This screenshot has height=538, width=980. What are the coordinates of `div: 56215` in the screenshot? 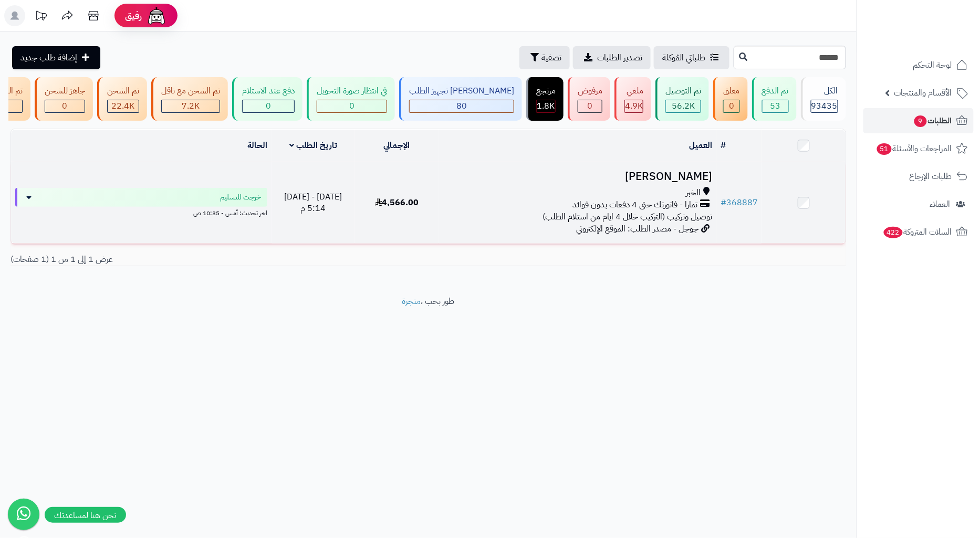 It's located at (683, 106).